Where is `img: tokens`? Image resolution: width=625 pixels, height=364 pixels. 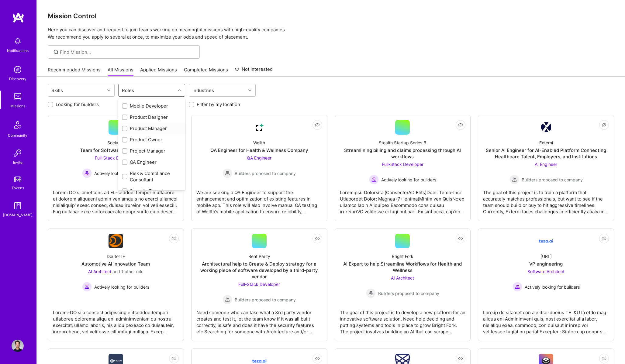
img: tokens is located at coordinates (17, 179).